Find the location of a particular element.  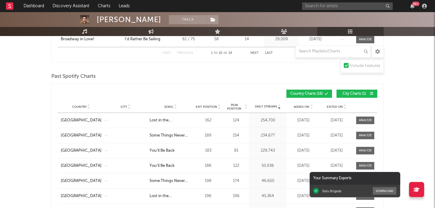

button: 99+ is located at coordinates (412, 6).